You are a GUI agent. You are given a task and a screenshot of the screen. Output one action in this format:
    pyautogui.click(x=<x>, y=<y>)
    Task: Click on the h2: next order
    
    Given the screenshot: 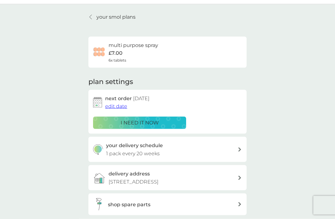 What is the action you would take?
    pyautogui.click(x=127, y=98)
    